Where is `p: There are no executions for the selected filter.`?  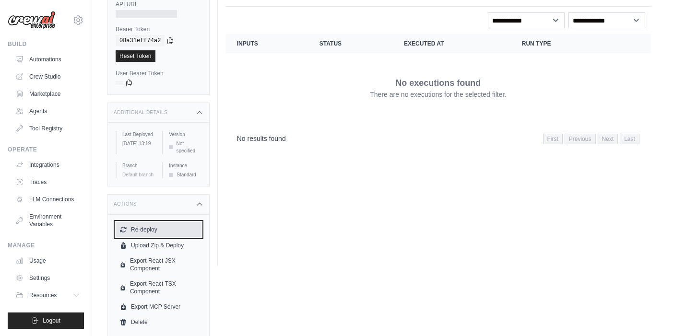
p: There are no executions for the selected filter. is located at coordinates (438, 95).